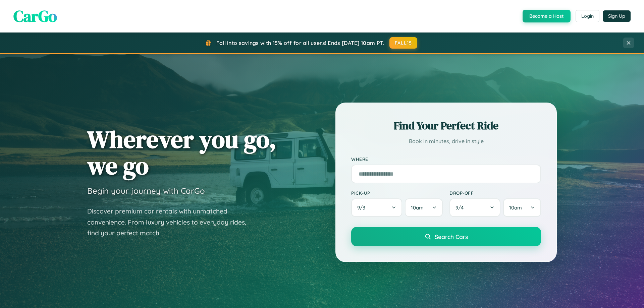  What do you see at coordinates (462, 207) in the screenshot?
I see `span: 9 / 4` at bounding box center [462, 207].